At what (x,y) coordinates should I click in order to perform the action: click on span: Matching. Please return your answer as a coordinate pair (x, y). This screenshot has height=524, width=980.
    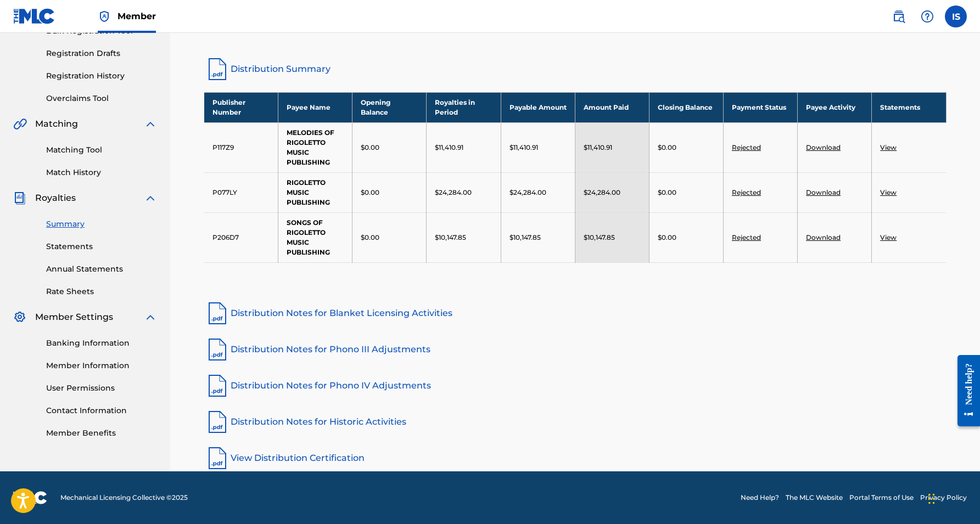
    Looking at the image, I should click on (56, 124).